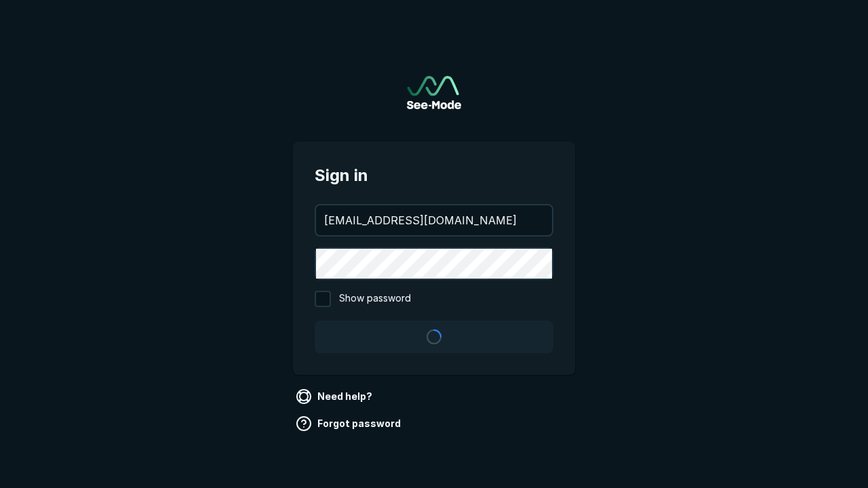  I want to click on a: Go to sign in, so click(434, 92).